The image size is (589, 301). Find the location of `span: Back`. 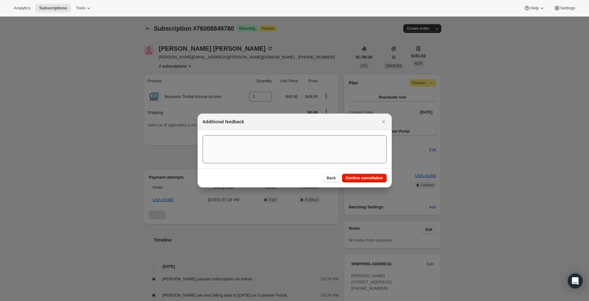

span: Back is located at coordinates (331, 178).